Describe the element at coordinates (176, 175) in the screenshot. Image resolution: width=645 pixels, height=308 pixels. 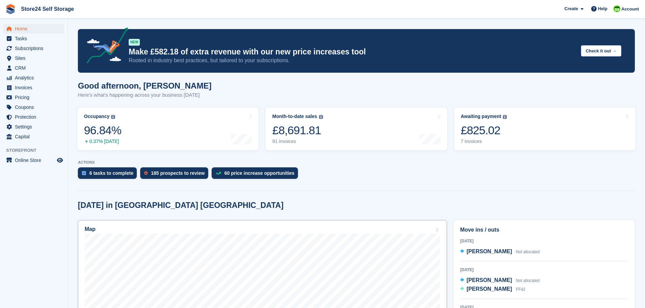
I see `a: 185 prospects to review` at that location.